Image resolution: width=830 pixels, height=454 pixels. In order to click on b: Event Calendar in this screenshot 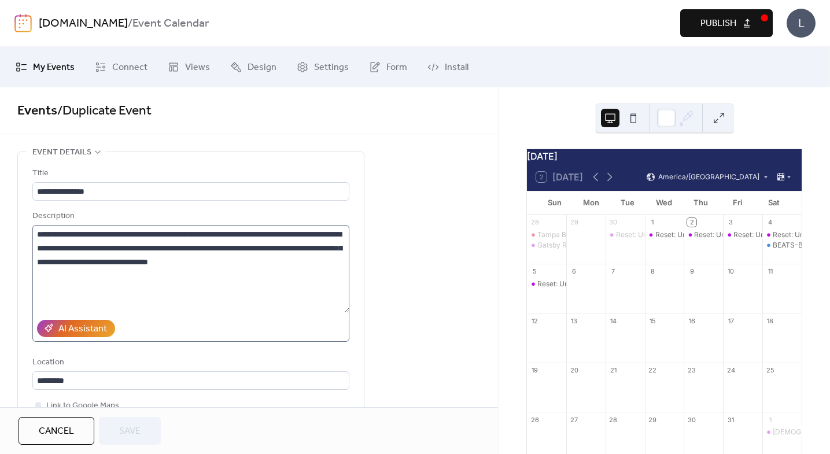, I will do `click(171, 24)`.